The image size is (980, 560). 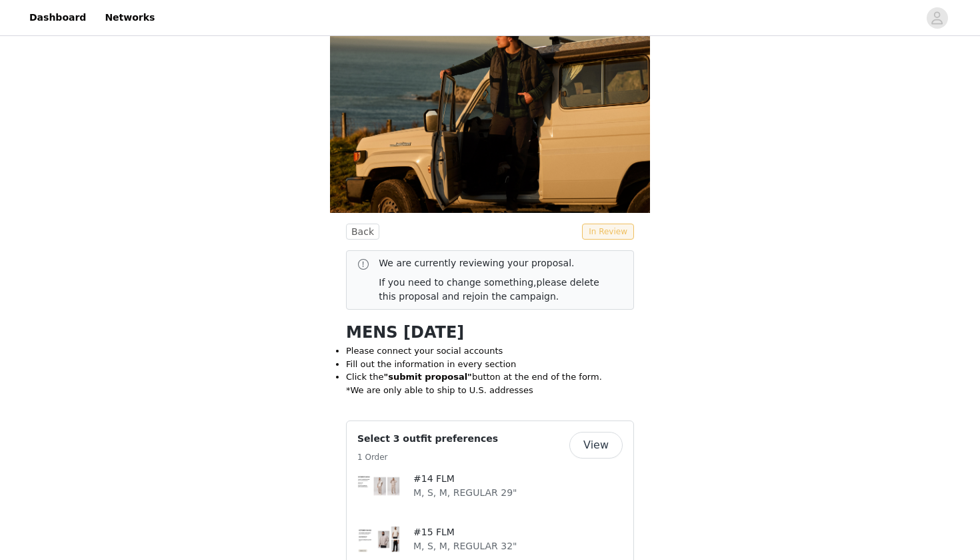 What do you see at coordinates (465, 532) in the screenshot?
I see `h4: #15 FLM` at bounding box center [465, 532].